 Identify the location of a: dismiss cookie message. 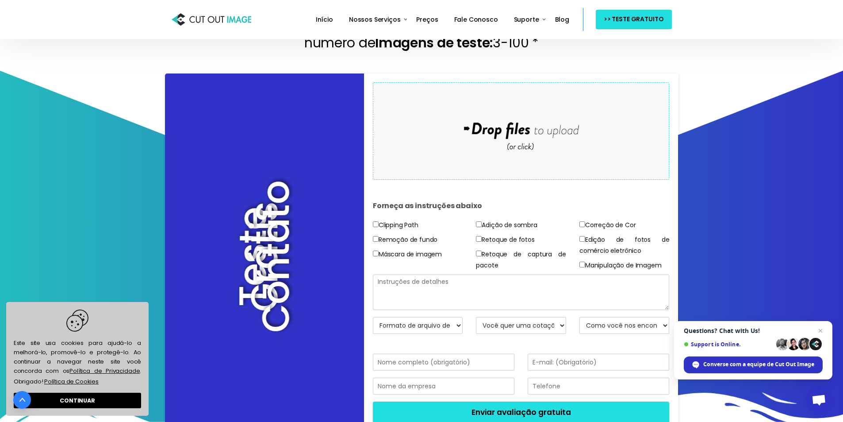
(77, 400).